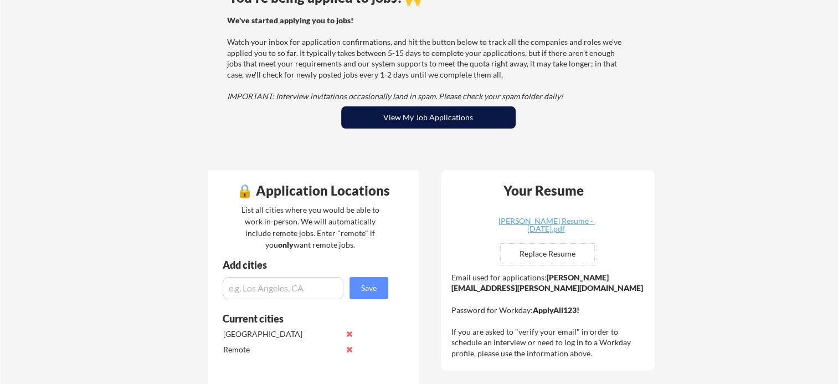  What do you see at coordinates (313, 190) in the screenshot?
I see `div: 🔒 Application Locations` at bounding box center [313, 190].